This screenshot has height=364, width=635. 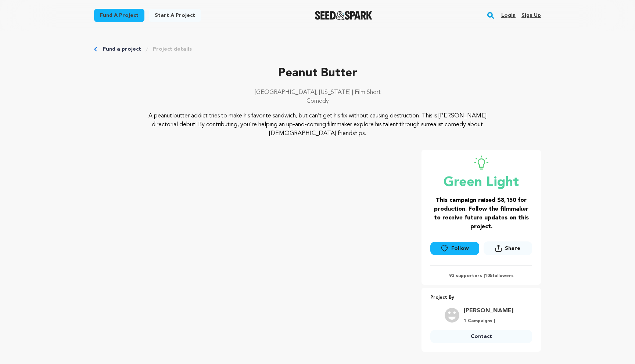 What do you see at coordinates (489, 311) in the screenshot?
I see `a: Goto Tori Kotsen profile` at bounding box center [489, 311].